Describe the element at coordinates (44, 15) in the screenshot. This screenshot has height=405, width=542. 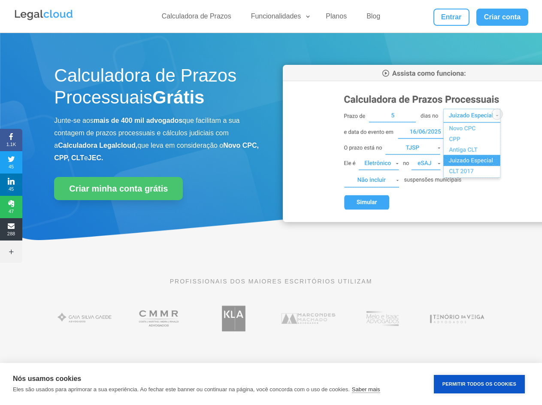
I see `img: Legalcloud Logo` at that location.